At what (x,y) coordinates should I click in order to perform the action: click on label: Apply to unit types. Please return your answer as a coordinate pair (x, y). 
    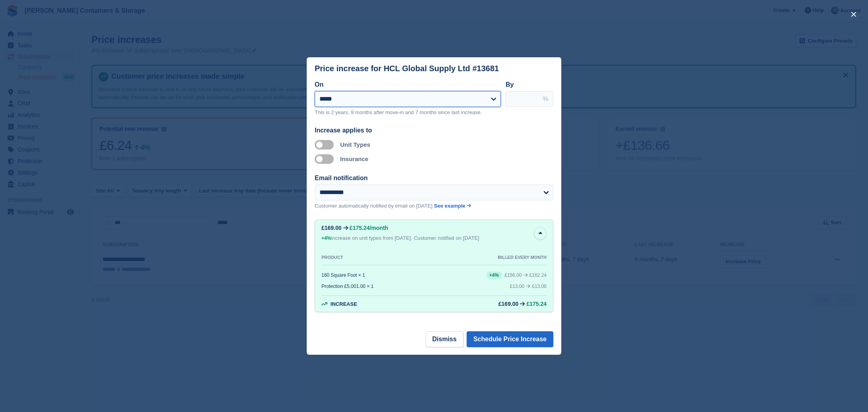
    Looking at the image, I should click on (326, 144).